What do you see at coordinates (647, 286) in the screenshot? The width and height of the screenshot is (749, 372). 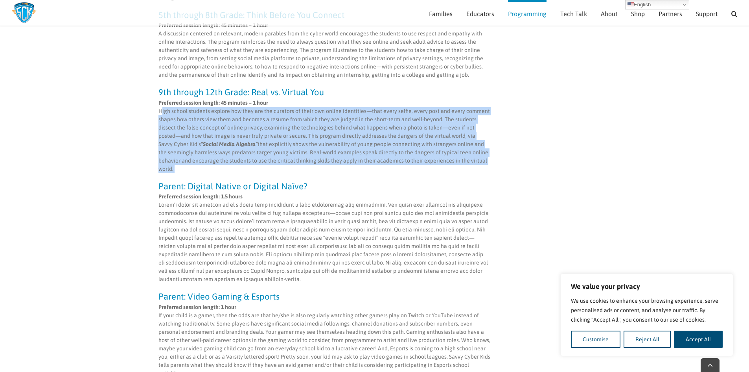 I see `p: We value your privacy` at bounding box center [647, 286].